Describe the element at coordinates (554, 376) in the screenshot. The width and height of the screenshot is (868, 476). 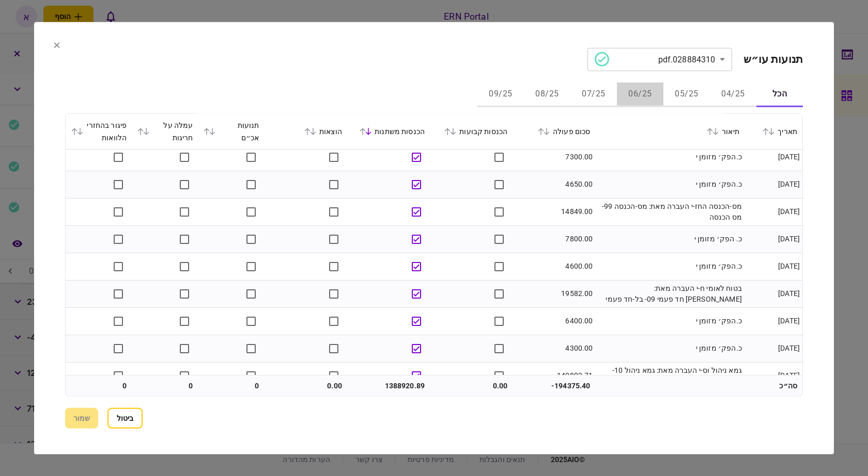
I see `td: 140802.71` at that location.